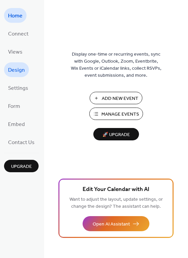  Describe the element at coordinates (116, 224) in the screenshot. I see `button: Open AI Assistant` at that location.